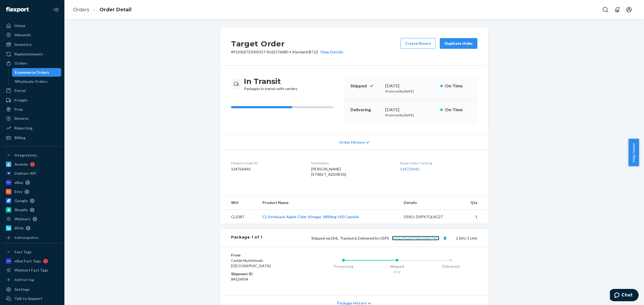 This screenshot has width=644, height=305. I want to click on div: Integrations, so click(26, 155).